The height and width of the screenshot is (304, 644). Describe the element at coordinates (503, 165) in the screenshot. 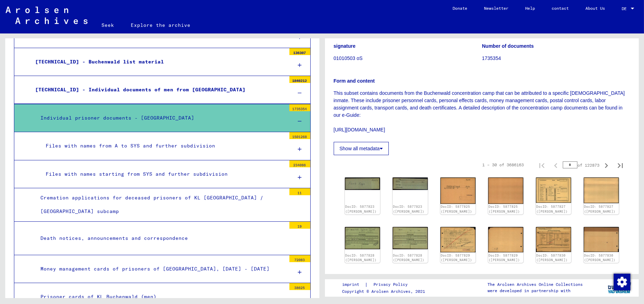

I see `font: 1 – 30 of 3686163` at that location.